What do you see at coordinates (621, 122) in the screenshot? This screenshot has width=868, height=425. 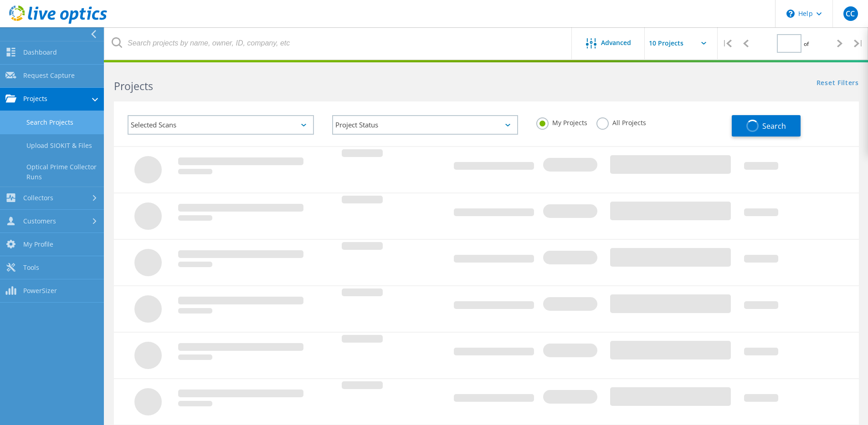 I see `label: All Projects` at bounding box center [621, 122].